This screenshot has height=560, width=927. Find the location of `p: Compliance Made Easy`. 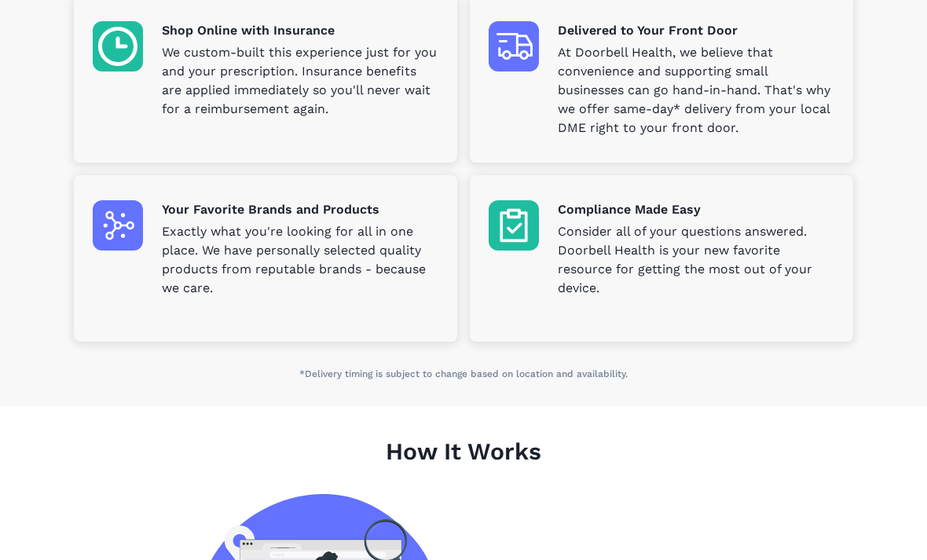

p: Compliance Made Easy is located at coordinates (697, 210).